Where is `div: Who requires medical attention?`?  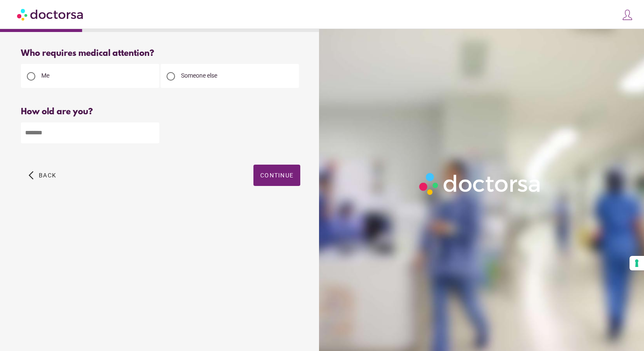 div: Who requires medical attention? is located at coordinates (161, 53).